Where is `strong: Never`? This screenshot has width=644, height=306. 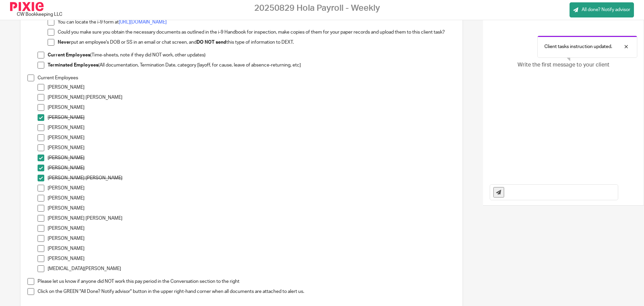 strong: Never is located at coordinates (64, 42).